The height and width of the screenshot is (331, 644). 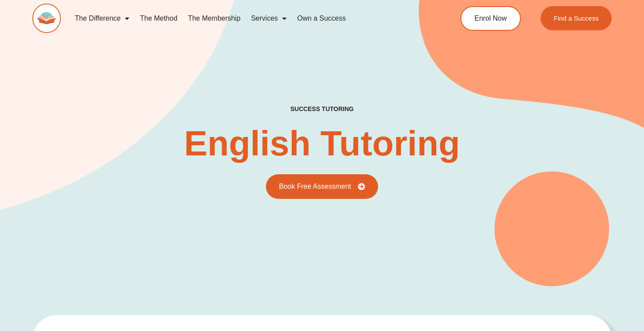 What do you see at coordinates (322, 109) in the screenshot?
I see `h2: success tutoring` at bounding box center [322, 109].